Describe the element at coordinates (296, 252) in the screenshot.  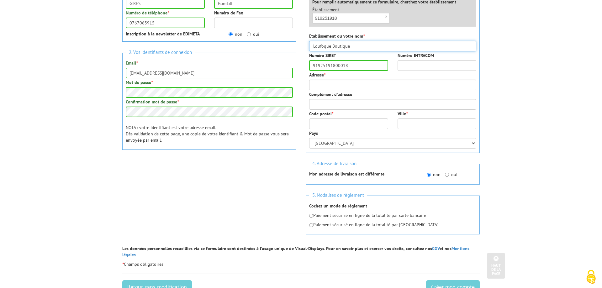
I see `a: Mentions légales` at that location.